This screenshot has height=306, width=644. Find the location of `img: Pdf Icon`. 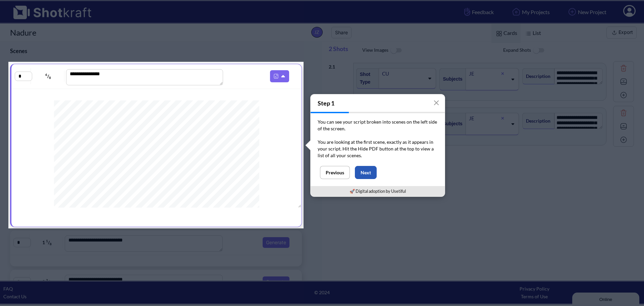

img: Pdf Icon is located at coordinates (276, 76).